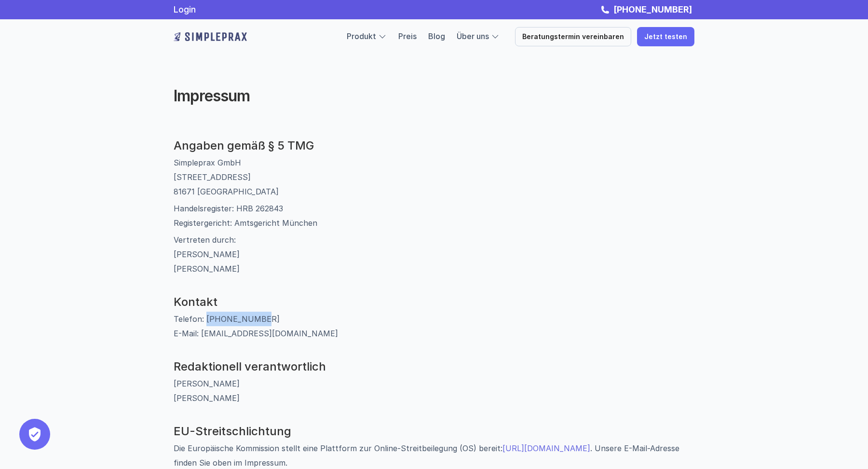  What do you see at coordinates (185, 9) in the screenshot?
I see `a: Login` at bounding box center [185, 9].